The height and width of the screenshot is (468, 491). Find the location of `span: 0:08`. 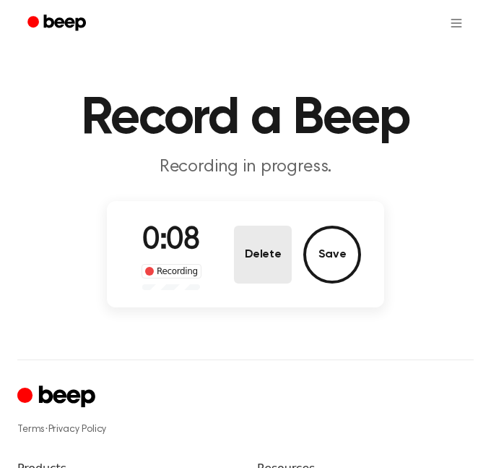

span: 0:08 is located at coordinates (171, 241).